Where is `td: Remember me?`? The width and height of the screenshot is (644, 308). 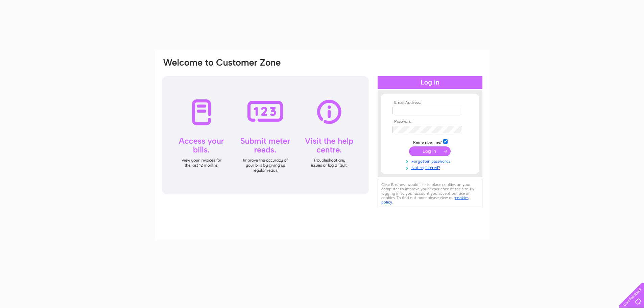
td: Remember me? is located at coordinates (430, 141).